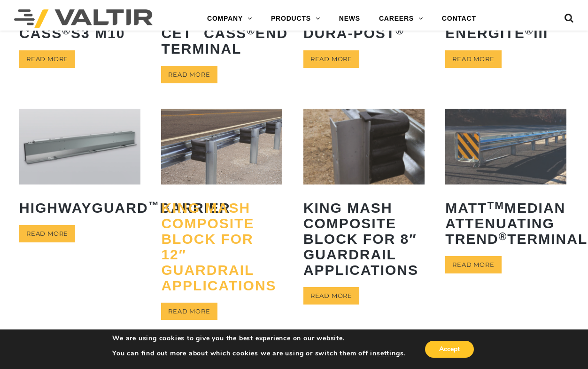 The image size is (588, 369). Describe the element at coordinates (450, 349) in the screenshot. I see `button: Accept` at that location.